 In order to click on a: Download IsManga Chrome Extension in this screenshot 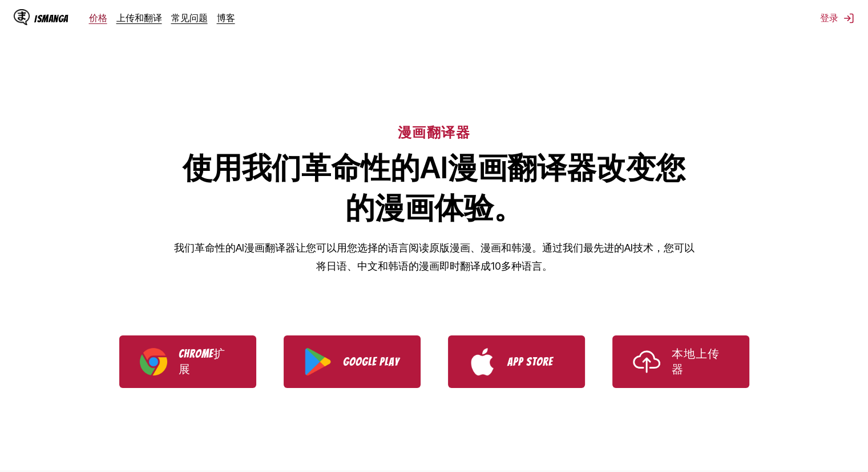, I will do `click(188, 361)`.